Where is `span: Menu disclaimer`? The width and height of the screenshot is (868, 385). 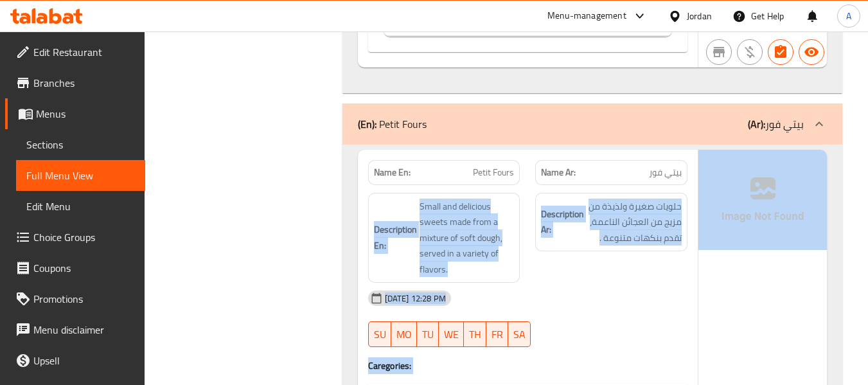
span: Menu disclaimer is located at coordinates (84, 330).